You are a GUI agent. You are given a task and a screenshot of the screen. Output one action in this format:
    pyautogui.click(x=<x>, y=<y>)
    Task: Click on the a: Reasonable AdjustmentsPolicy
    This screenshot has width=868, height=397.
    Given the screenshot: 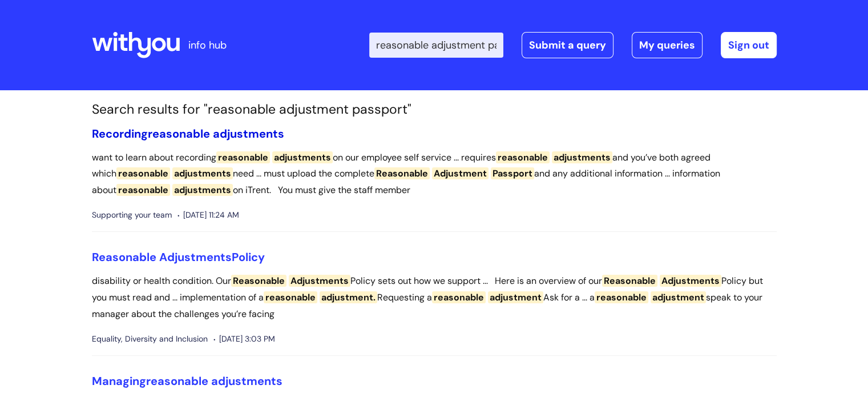 What is the action you would take?
    pyautogui.click(x=178, y=257)
    